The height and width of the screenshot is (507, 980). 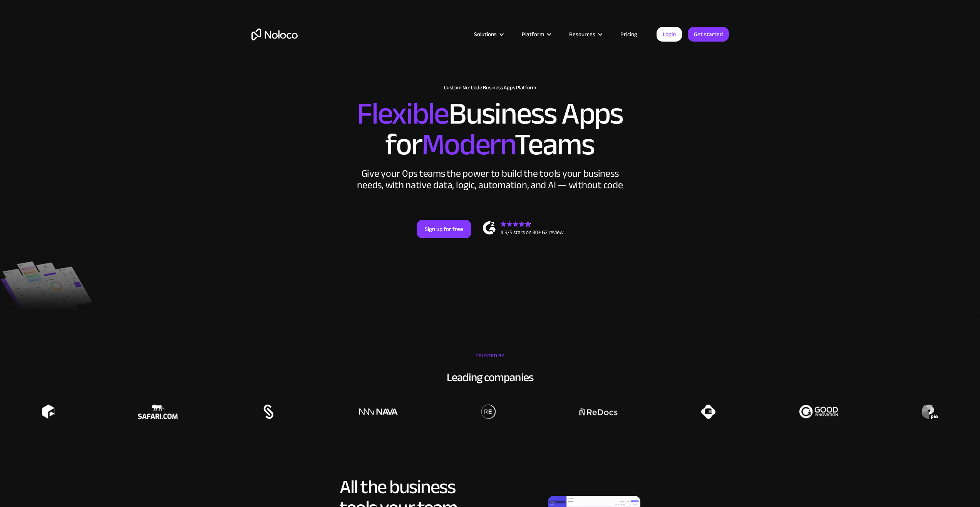 I want to click on a: home, so click(x=275, y=34).